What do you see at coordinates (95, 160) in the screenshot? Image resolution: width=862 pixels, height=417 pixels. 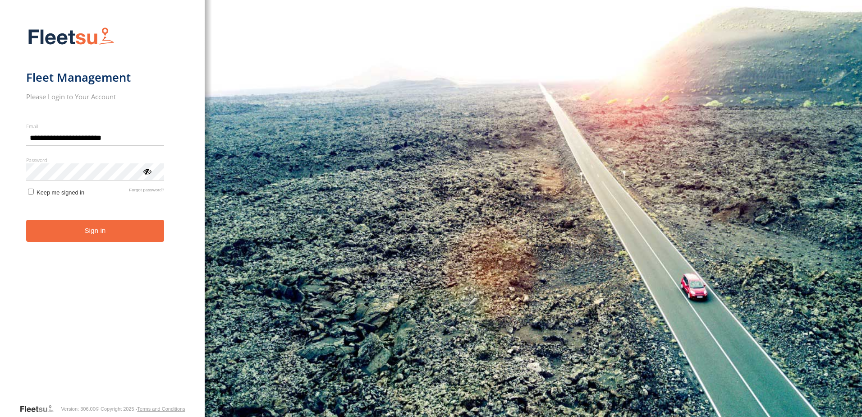 I see `label: Password` at bounding box center [95, 160].